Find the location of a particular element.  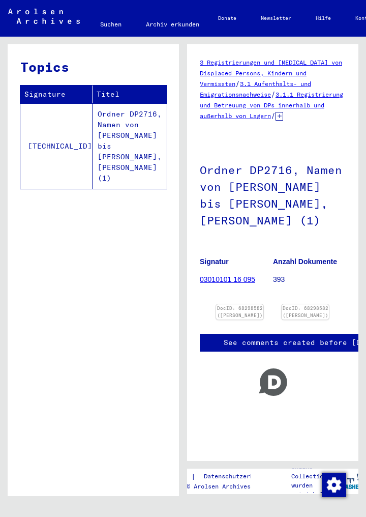

a: 3.1 Aufenthalts- und Emigrationsnachweise is located at coordinates (255, 89).